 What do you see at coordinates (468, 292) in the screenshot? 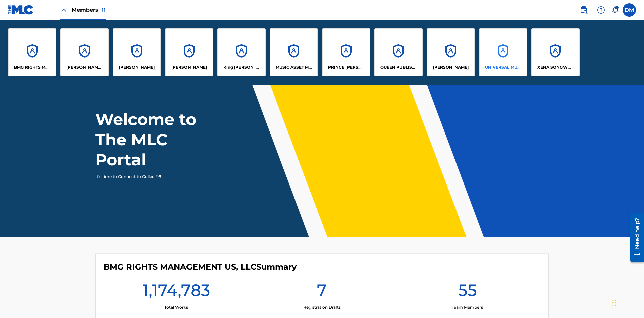
I see `h1: 55` at bounding box center [468, 292].